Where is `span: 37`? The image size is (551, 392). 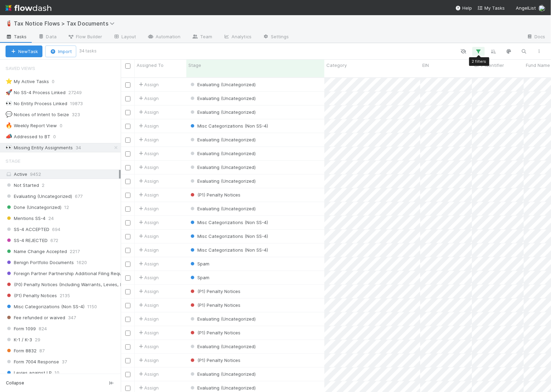
span: 37 is located at coordinates (64, 361).